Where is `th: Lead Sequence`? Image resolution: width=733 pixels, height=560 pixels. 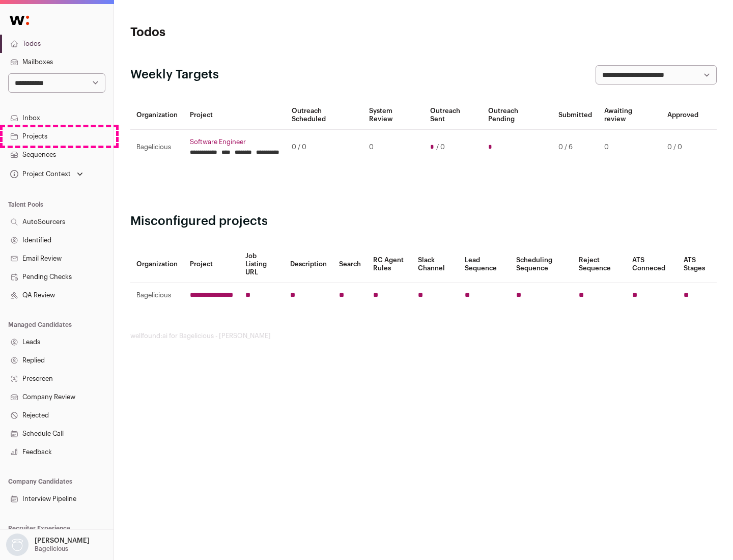
th: Lead Sequence is located at coordinates (485, 264).